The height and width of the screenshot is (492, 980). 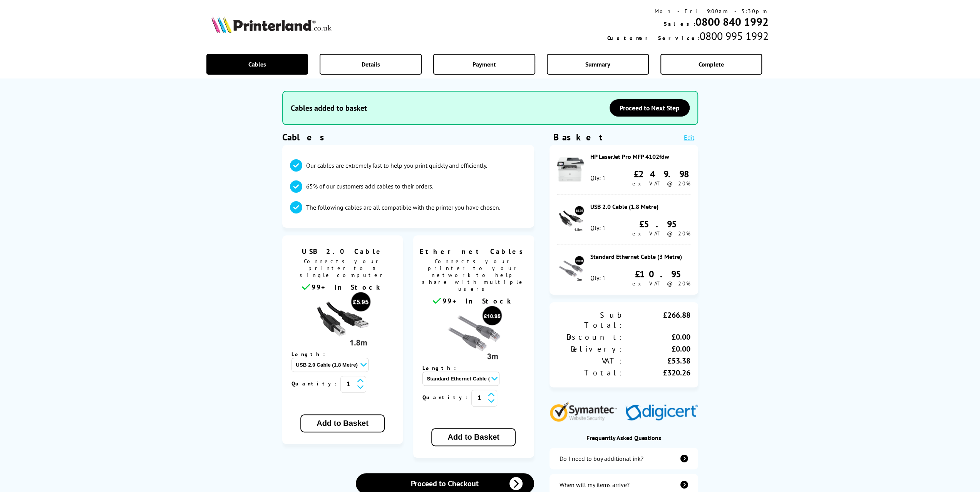 What do you see at coordinates (732, 21) in the screenshot?
I see `b: 0800 840 1992` at bounding box center [732, 21].